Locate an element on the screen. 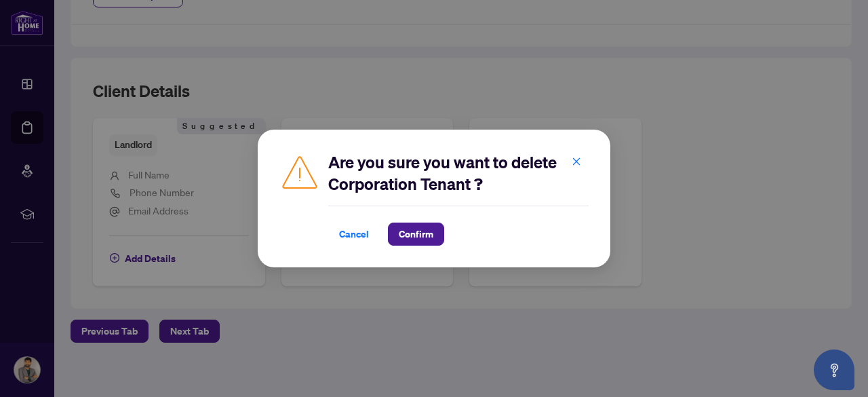 Image resolution: width=868 pixels, height=397 pixels. img: Caution Icon is located at coordinates (299, 172).